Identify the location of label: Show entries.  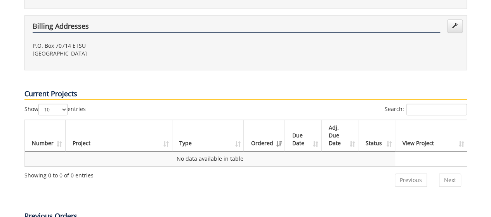
(55, 110).